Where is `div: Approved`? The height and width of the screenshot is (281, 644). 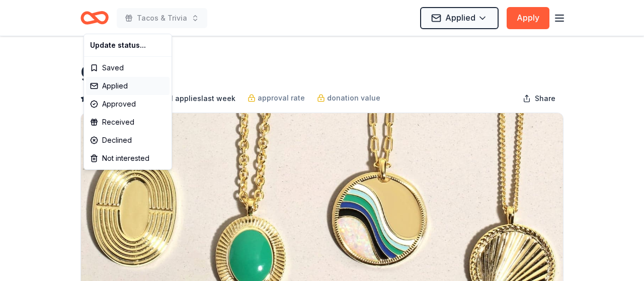 div: Approved is located at coordinates (128, 104).